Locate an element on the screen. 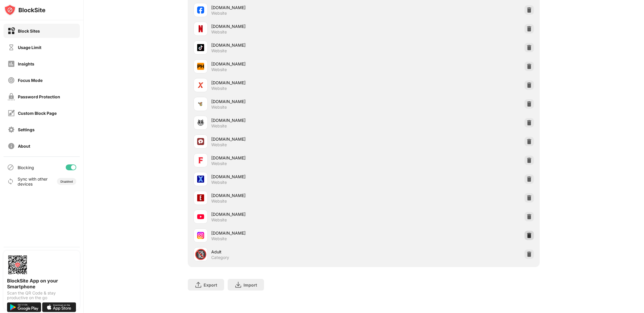  img: time-usage-off.svg is located at coordinates (11, 47).